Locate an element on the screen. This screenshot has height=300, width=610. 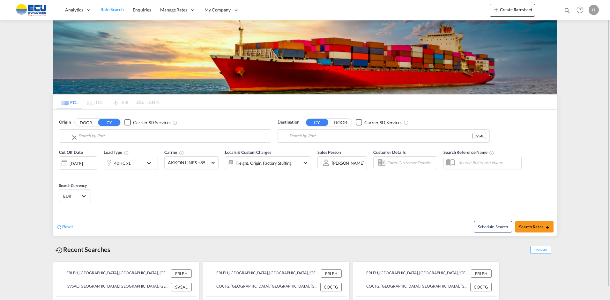
span: Analytics is located at coordinates (74, 10).